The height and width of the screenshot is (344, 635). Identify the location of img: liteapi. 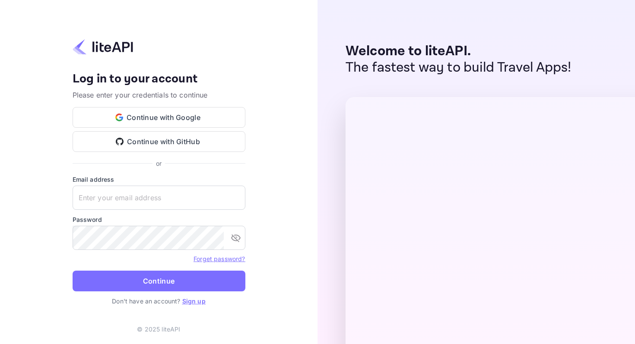
(103, 47).